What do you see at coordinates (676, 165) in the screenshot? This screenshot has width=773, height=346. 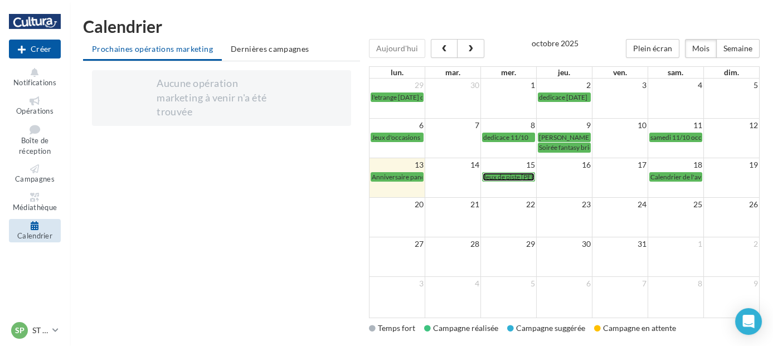 I see `td: 18` at bounding box center [676, 165].